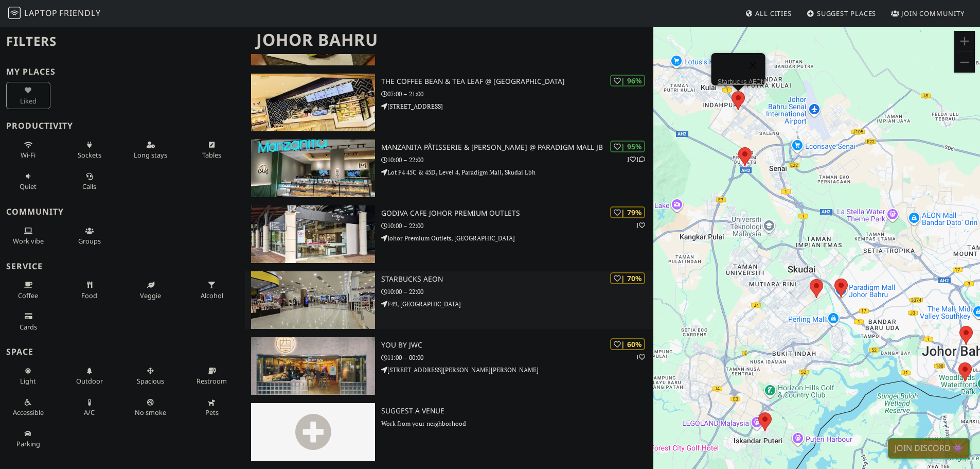 The image size is (980, 469). Describe the element at coordinates (752, 65) in the screenshot. I see `button: Close` at that location.